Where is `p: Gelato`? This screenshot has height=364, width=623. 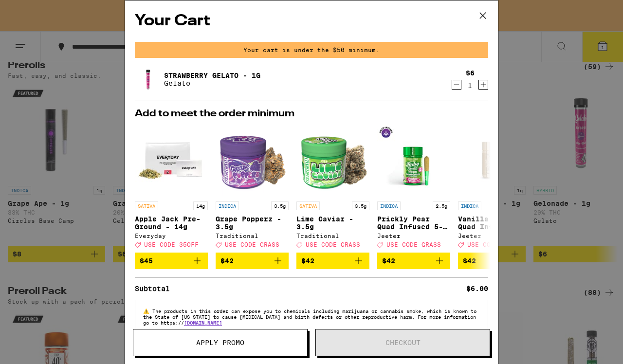 p: Gelato is located at coordinates (213, 83).